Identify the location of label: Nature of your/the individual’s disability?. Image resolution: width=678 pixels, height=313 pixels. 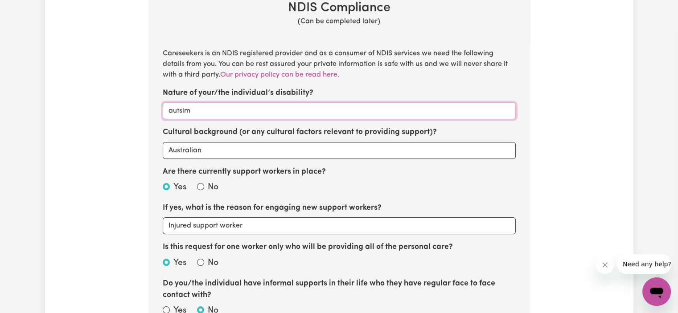
(238, 93).